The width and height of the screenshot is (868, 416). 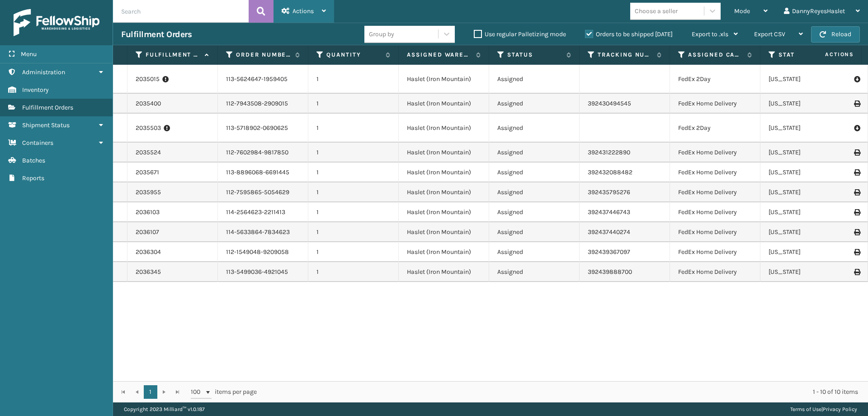 What do you see at coordinates (263, 272) in the screenshot?
I see `td: 113-5499036-4921045` at bounding box center [263, 272].